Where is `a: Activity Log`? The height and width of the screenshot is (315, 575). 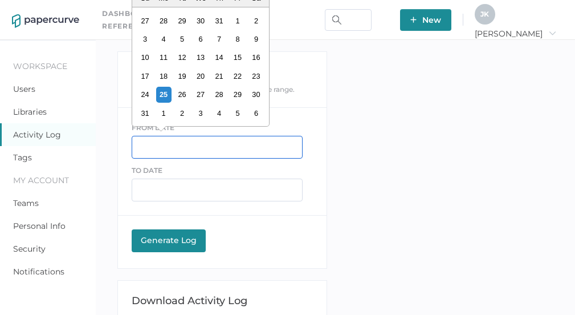 a: Activity Log is located at coordinates (37, 135).